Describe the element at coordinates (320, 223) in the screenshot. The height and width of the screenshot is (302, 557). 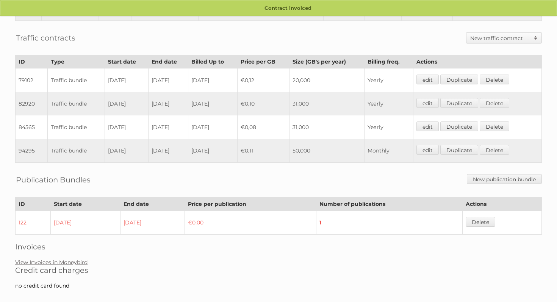
I see `strong: 1` at that location.